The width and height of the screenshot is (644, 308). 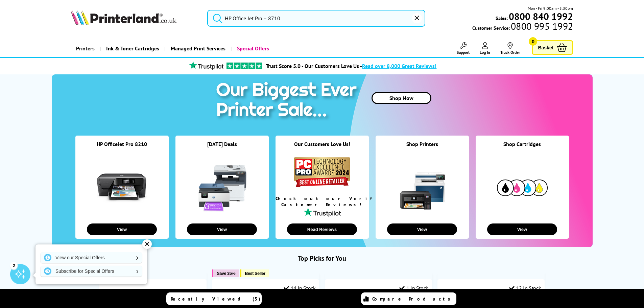 What do you see at coordinates (124, 18) in the screenshot?
I see `img: Printerland Logo` at bounding box center [124, 18].